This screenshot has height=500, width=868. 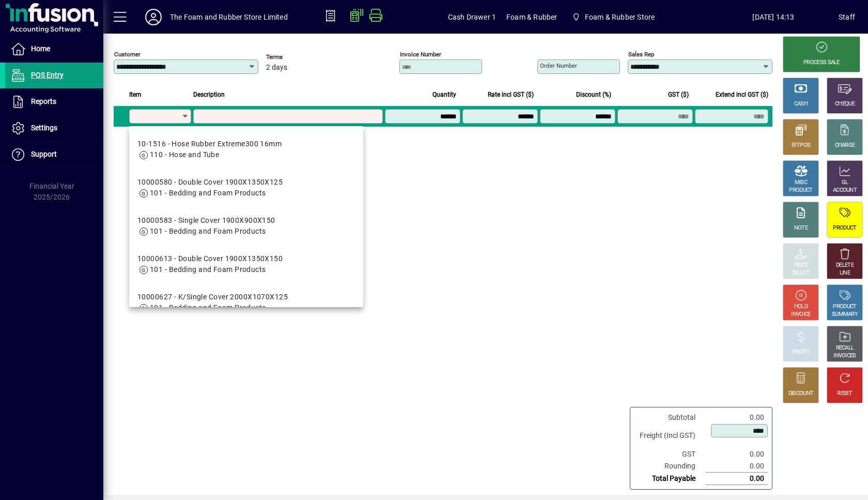 I want to click on span: GST ($), so click(x=678, y=95).